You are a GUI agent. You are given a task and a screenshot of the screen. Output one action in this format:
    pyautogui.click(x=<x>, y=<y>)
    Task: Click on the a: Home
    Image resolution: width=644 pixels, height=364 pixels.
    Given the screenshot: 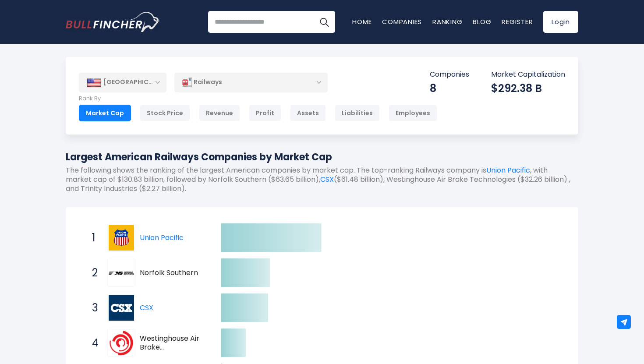 What is the action you would take?
    pyautogui.click(x=362, y=21)
    